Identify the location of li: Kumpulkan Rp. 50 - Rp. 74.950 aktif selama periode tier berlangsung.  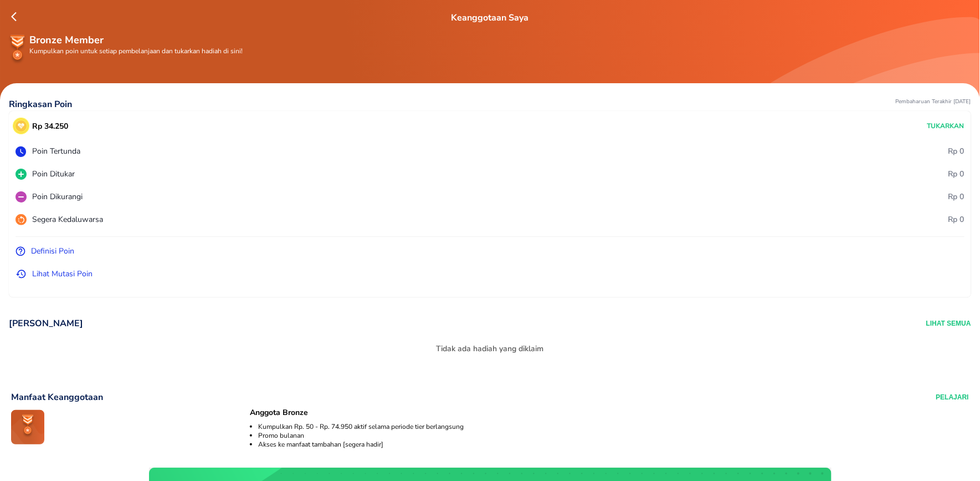
(613, 426).